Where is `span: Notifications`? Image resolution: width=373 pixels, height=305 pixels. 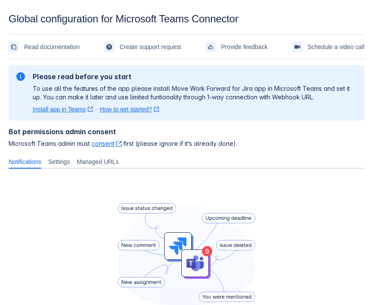 span: Notifications is located at coordinates (25, 162).